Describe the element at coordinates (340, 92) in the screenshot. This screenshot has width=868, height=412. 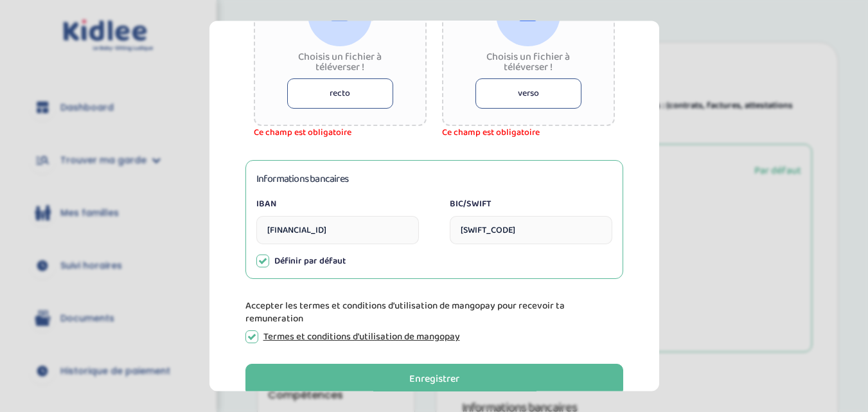
I see `button: recto` at that location.